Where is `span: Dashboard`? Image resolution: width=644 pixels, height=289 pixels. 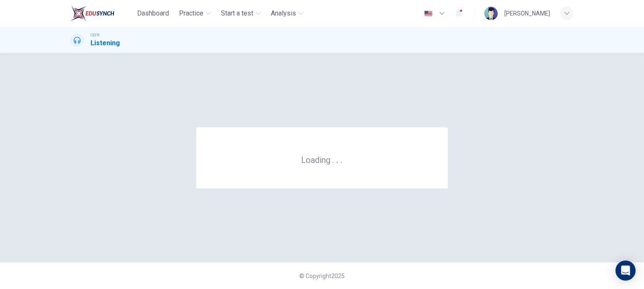
span: Dashboard is located at coordinates (153, 13).